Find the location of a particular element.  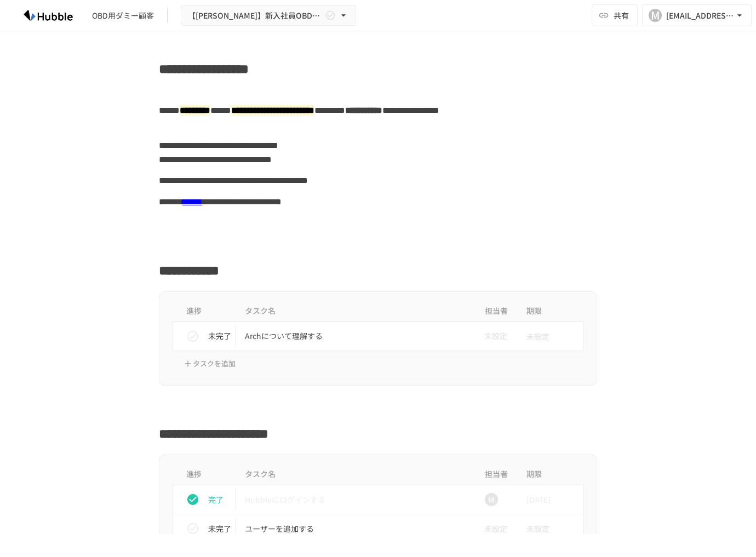

button: 共有 is located at coordinates (615, 15).